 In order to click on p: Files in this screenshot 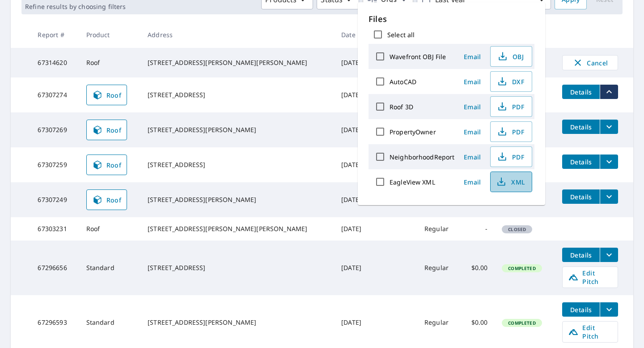, I will do `click(451, 19)`.